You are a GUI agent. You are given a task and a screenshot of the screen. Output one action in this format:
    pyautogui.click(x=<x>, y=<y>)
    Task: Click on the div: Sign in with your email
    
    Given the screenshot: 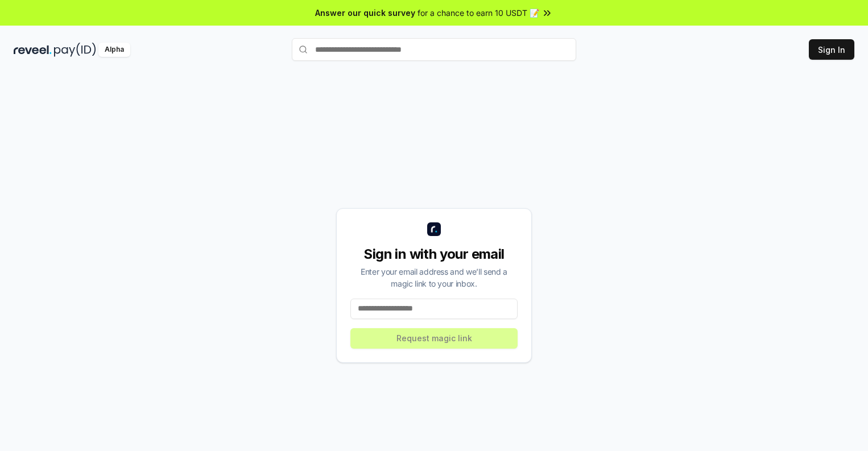 What is the action you would take?
    pyautogui.click(x=434, y=254)
    